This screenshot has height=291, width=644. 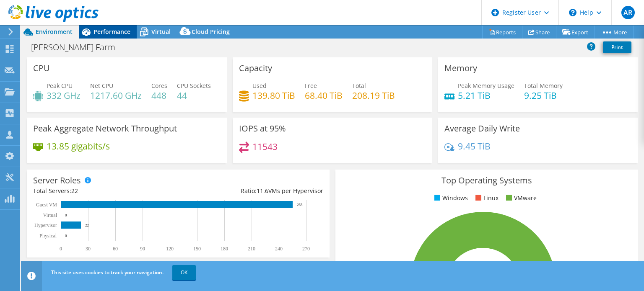 What do you see at coordinates (543, 96) in the screenshot?
I see `h4: 9.25 TiB` at bounding box center [543, 96].